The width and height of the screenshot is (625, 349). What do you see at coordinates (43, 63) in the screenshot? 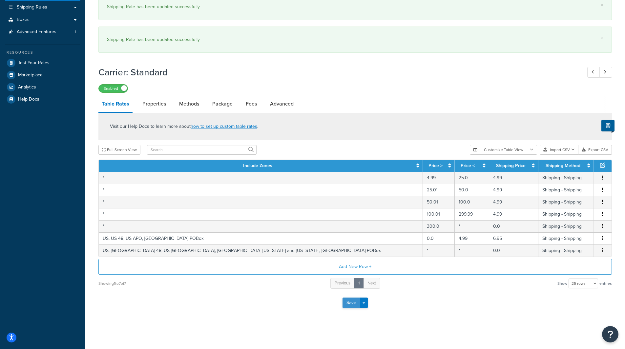
I see `li: Test Your Rates` at bounding box center [43, 63].